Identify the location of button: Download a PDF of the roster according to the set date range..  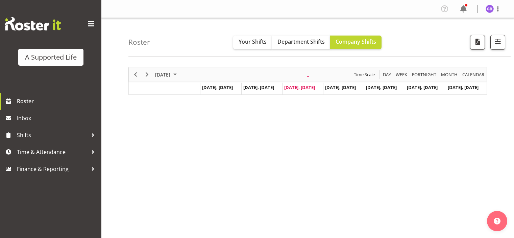
(478, 42).